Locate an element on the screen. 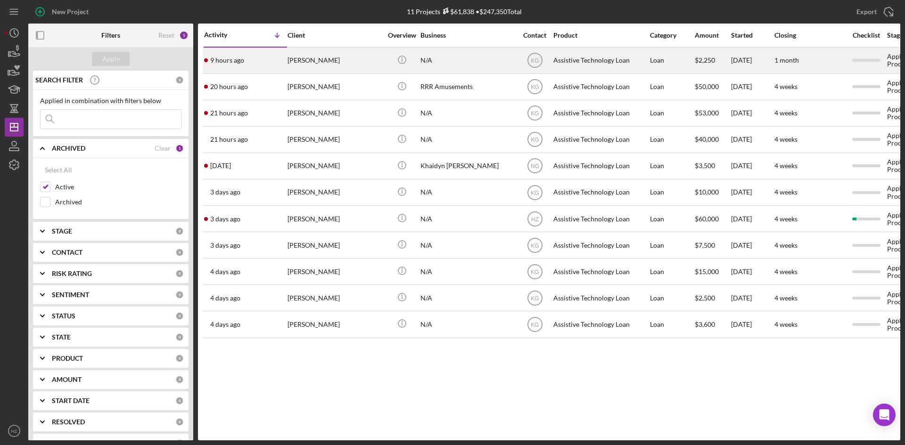 The height and width of the screenshot is (445, 905). time: 2025-09-03 06:18 is located at coordinates (227, 60).